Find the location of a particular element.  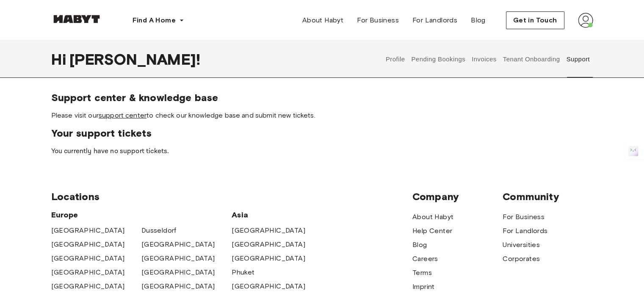

a: Help Center is located at coordinates (432, 231).